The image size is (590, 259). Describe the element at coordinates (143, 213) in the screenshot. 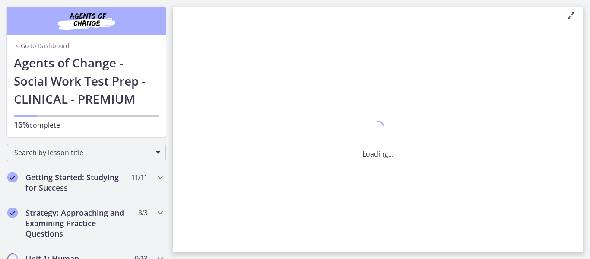

I see `span: 3 / 3` at that location.